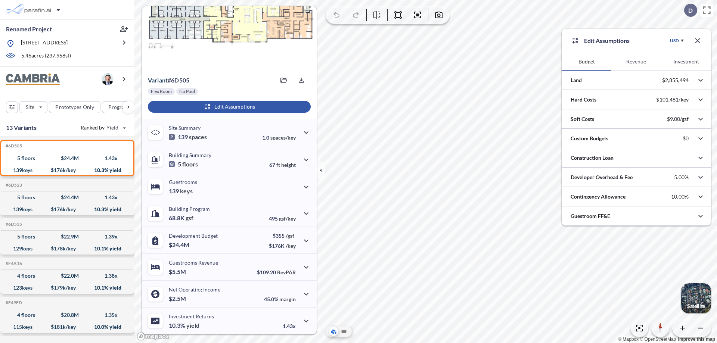  Describe the element at coordinates (288, 165) in the screenshot. I see `span: height` at that location.